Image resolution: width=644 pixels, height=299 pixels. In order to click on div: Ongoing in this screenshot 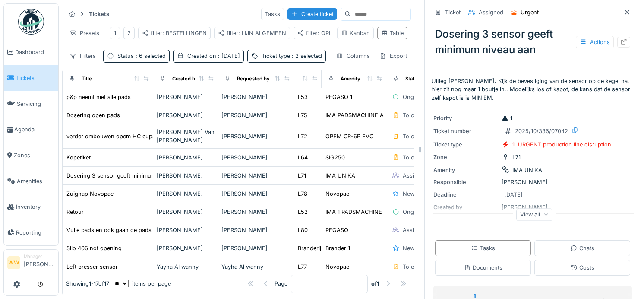, I will do `click(414, 97)`.